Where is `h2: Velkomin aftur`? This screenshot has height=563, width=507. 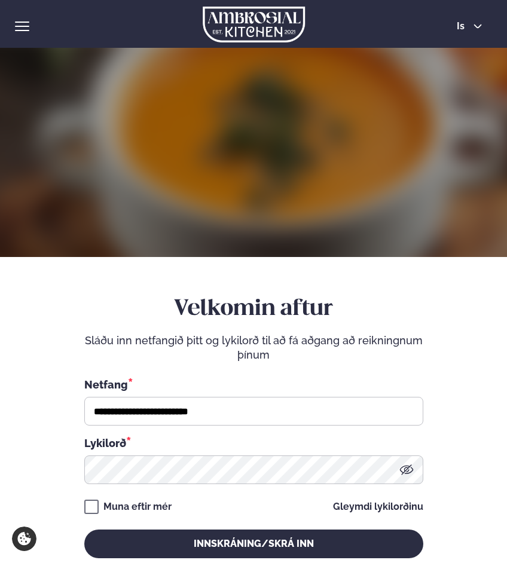 h2: Velkomin aftur is located at coordinates (253, 310).